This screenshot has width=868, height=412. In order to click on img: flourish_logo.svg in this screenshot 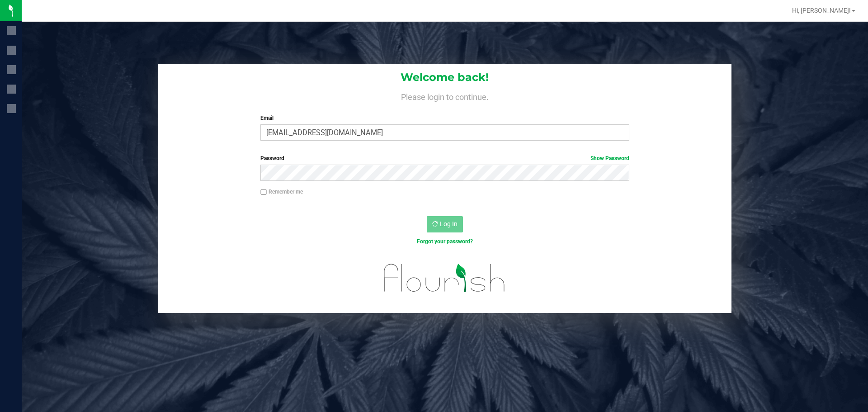, I will do `click(445, 278)`.